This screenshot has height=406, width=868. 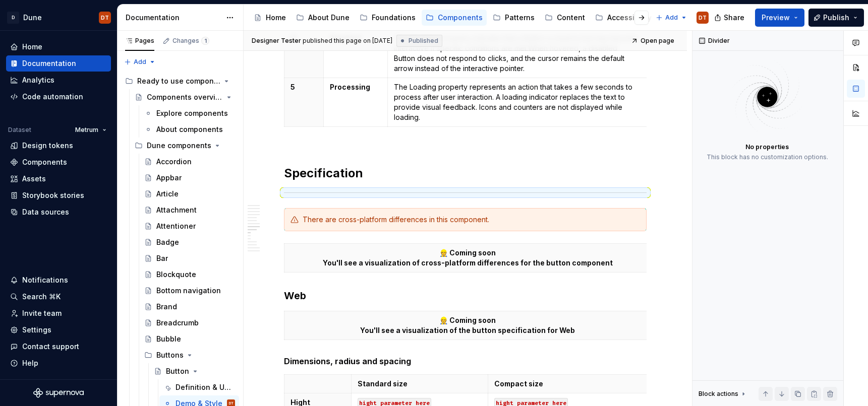 I want to click on div: Article, so click(x=168, y=194).